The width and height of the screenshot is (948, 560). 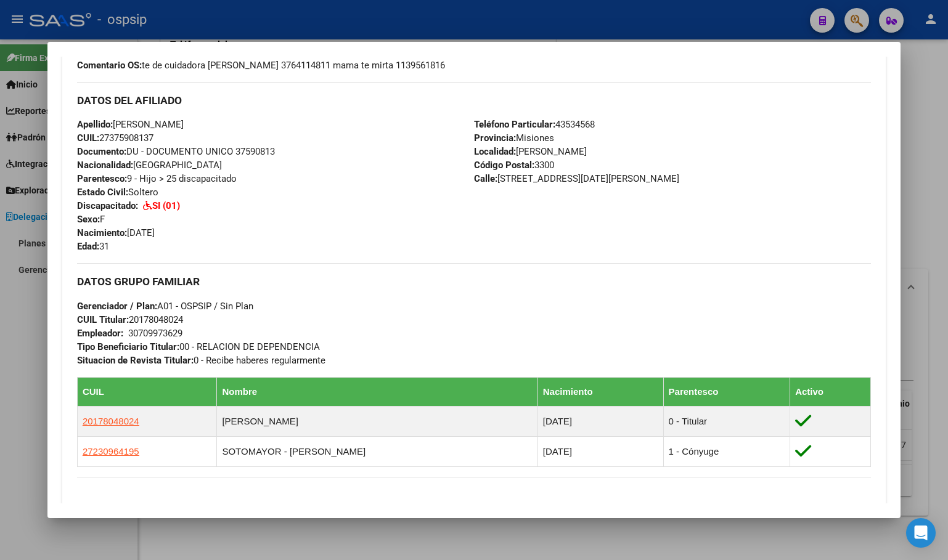 I want to click on div: Open Intercom Messenger, so click(x=921, y=533).